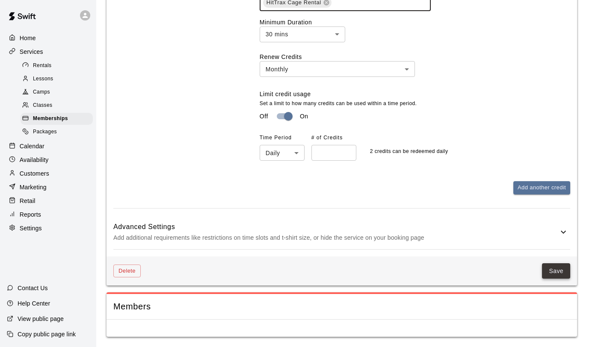  I want to click on a: Classes, so click(58, 106).